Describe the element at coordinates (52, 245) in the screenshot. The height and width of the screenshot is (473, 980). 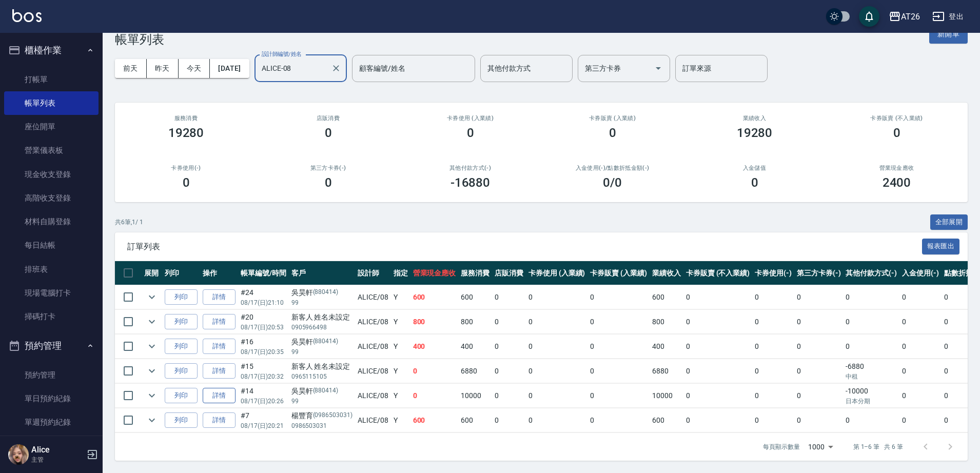
I see `a: 每日結帳` at that location.